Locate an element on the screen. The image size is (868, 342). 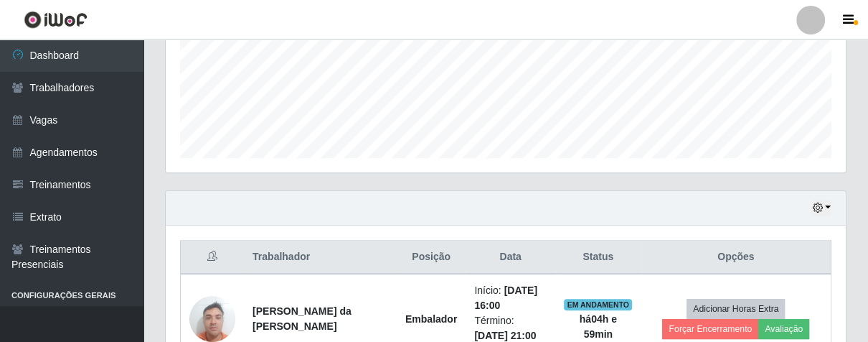
button: Forçar Encerramento is located at coordinates (710, 329).